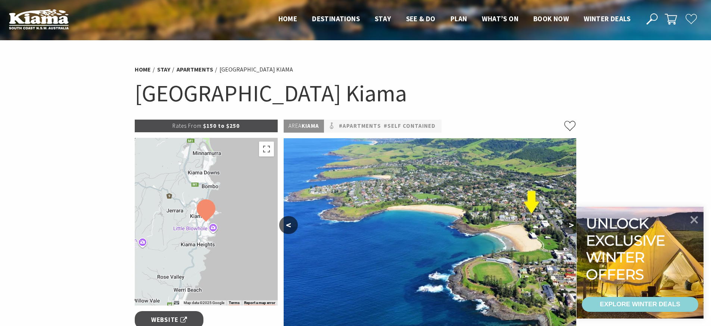  Describe the element at coordinates (420, 19) in the screenshot. I see `span: See & Do` at that location.